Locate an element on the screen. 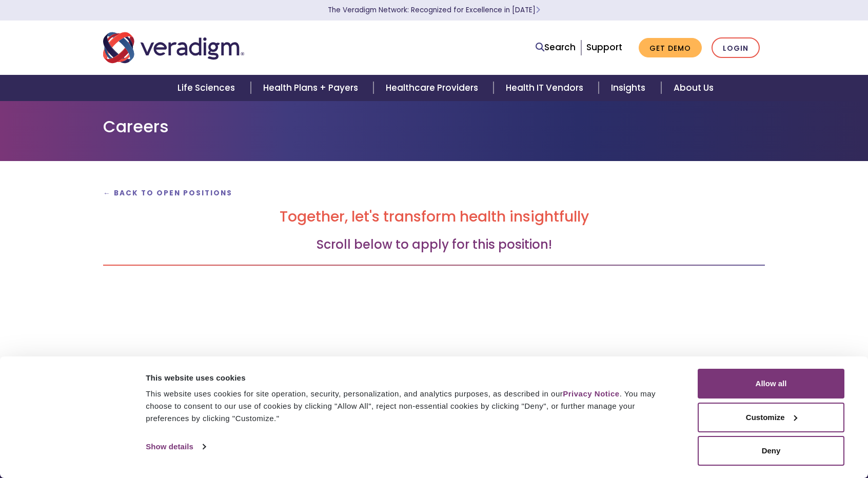 This screenshot has width=868, height=478. div: This website uses cookies for site operation, security, personalization, and analytics purposes, ... is located at coordinates (410, 407).